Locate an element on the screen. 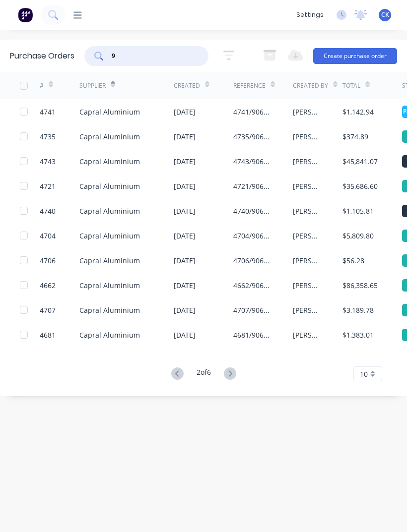 This screenshot has width=407, height=532. div: 2 of 6 is located at coordinates (204, 374).